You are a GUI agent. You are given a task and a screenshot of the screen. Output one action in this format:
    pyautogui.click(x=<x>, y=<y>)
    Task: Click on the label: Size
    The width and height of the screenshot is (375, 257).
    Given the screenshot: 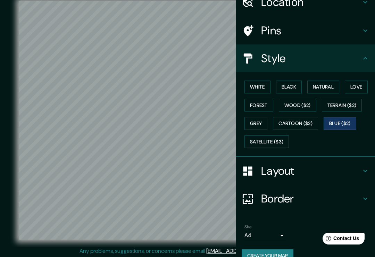 What is the action you would take?
    pyautogui.click(x=248, y=227)
    